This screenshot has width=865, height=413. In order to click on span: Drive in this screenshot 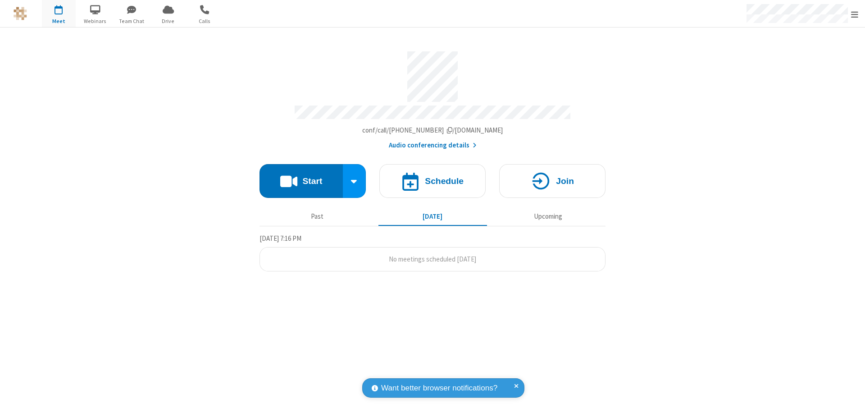, I will do `click(168, 21)`.